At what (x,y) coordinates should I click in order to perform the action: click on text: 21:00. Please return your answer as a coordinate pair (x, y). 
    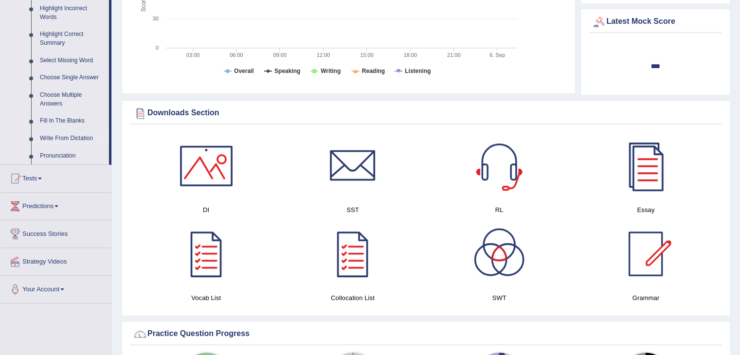
    Looking at the image, I should click on (454, 55).